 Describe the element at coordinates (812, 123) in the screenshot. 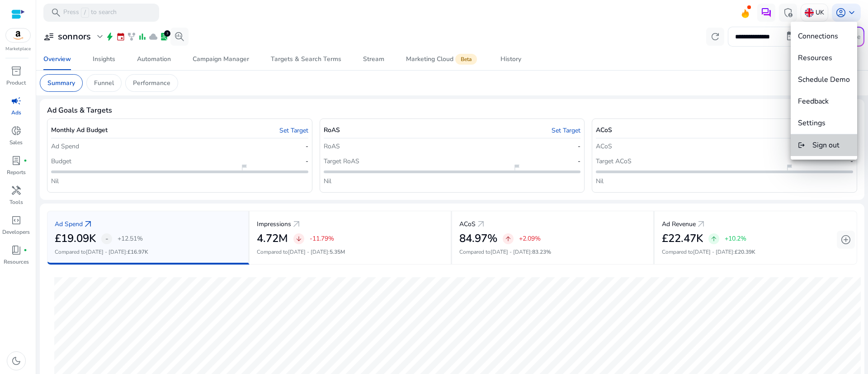

I see `span: Settings` at that location.